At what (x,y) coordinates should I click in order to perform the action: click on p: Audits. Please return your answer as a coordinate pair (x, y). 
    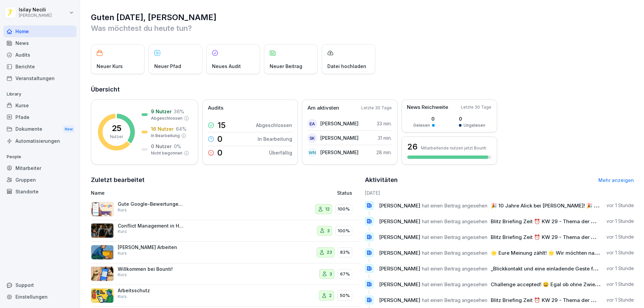
    Looking at the image, I should click on (216, 108).